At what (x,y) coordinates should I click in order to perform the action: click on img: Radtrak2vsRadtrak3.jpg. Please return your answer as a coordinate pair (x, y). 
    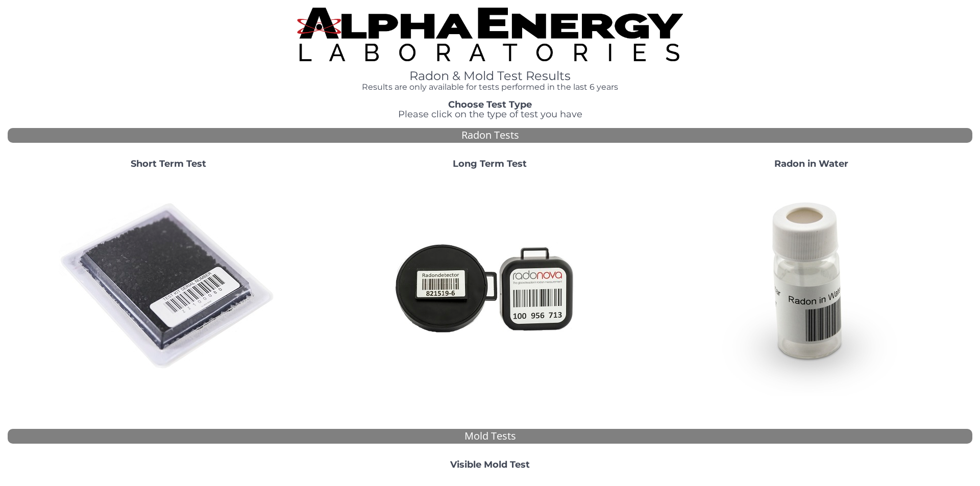
    Looking at the image, I should click on (490, 287).